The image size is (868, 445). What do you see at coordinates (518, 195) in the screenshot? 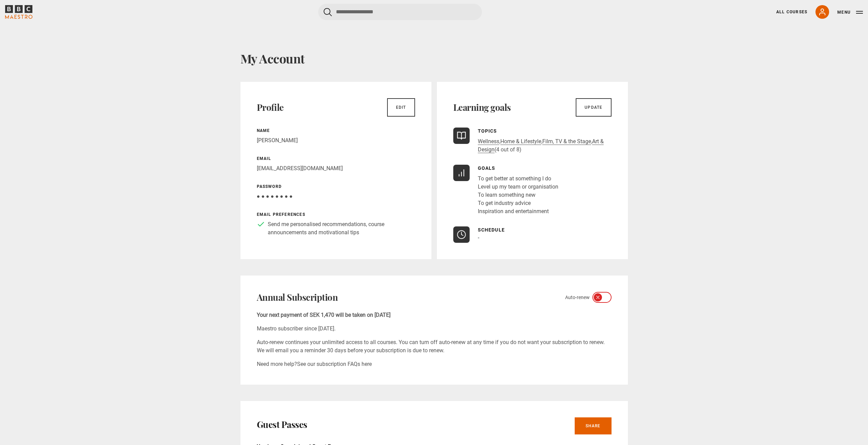
I see `li: To learn something new` at bounding box center [518, 195].